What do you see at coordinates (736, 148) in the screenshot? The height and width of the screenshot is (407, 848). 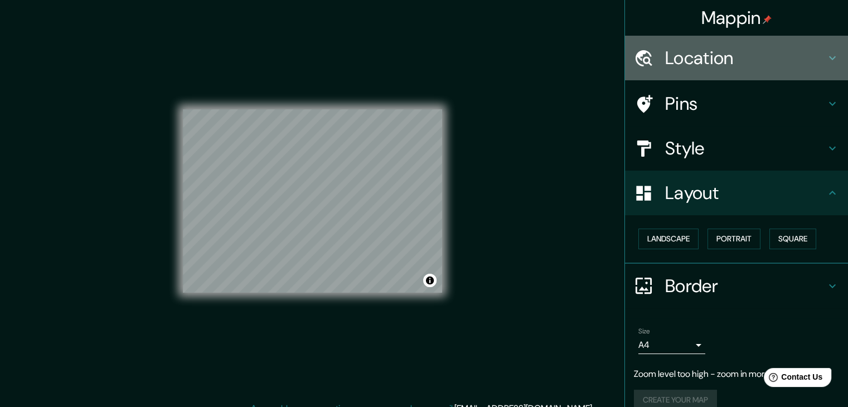 I see `div: Style` at bounding box center [736, 148].